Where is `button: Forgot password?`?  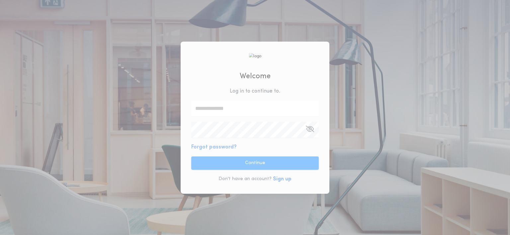
button: Forgot password? is located at coordinates (214, 147).